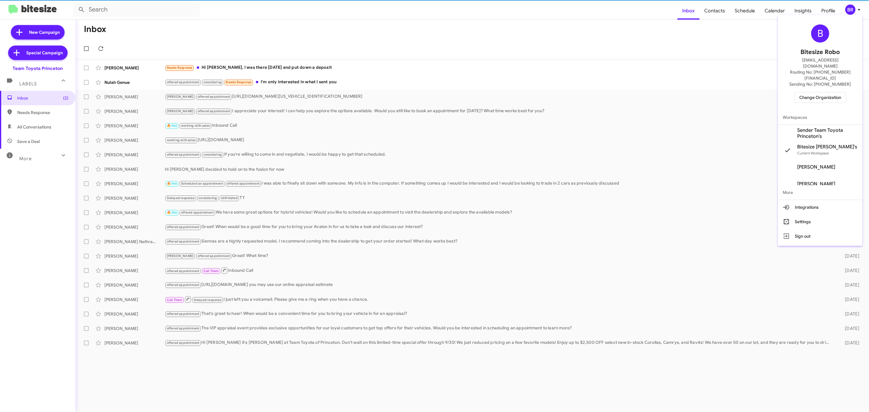 The image size is (869, 412). Describe the element at coordinates (820, 97) in the screenshot. I see `button: Change Organization` at that location.